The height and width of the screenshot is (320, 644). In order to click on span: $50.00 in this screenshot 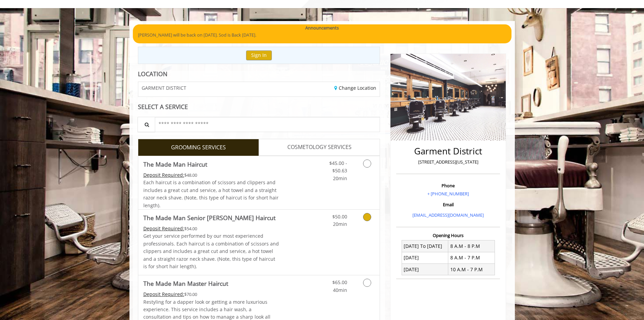, I will do `click(340, 216)`.